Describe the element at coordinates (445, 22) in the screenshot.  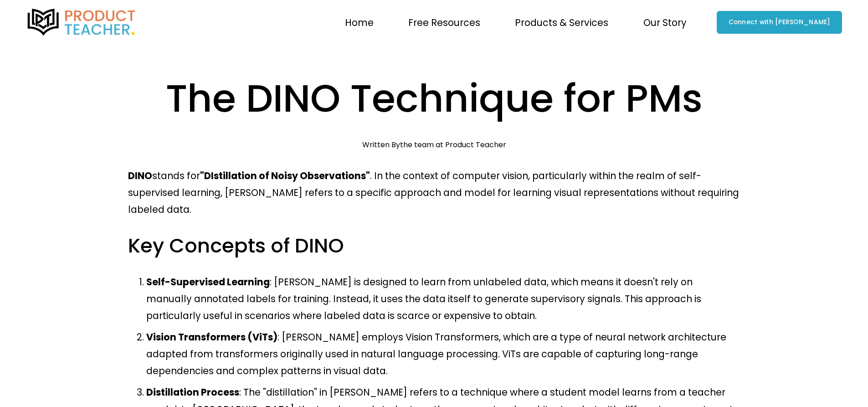
I see `span: Free Resources` at that location.